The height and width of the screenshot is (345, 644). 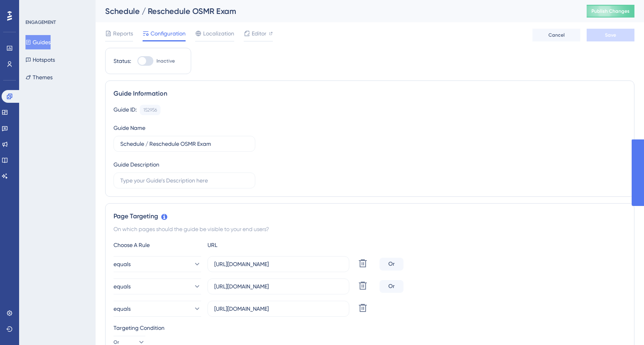 I want to click on div: Status:, so click(x=122, y=61).